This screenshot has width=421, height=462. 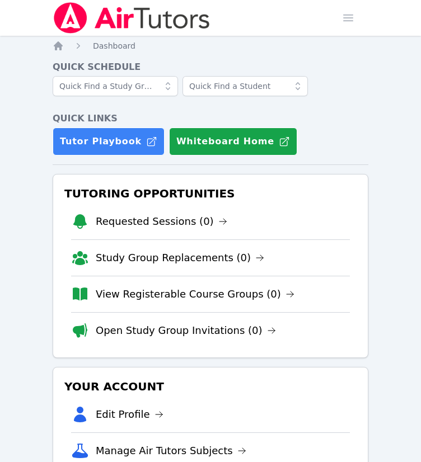 I want to click on h3: Your Account, so click(x=210, y=387).